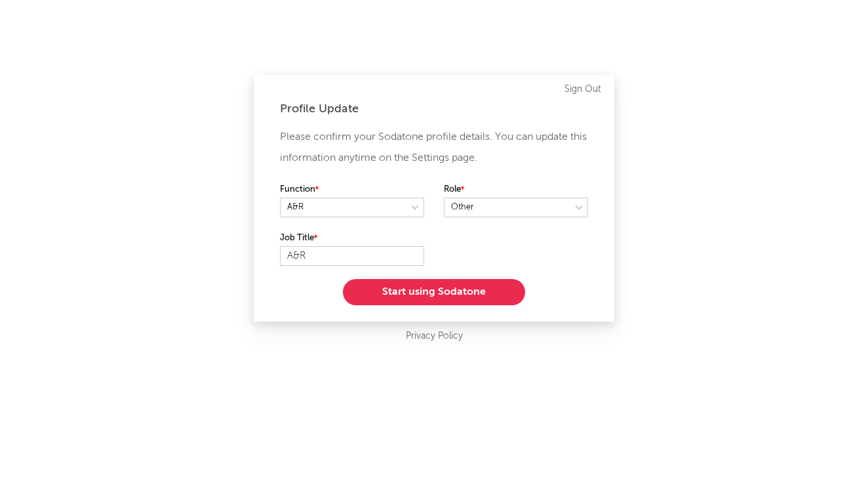 The width and height of the screenshot is (868, 495). What do you see at coordinates (434, 148) in the screenshot?
I see `p: Please confirm your Sodatone profile details. You can update this information anytime on the Sett...` at bounding box center [434, 148].